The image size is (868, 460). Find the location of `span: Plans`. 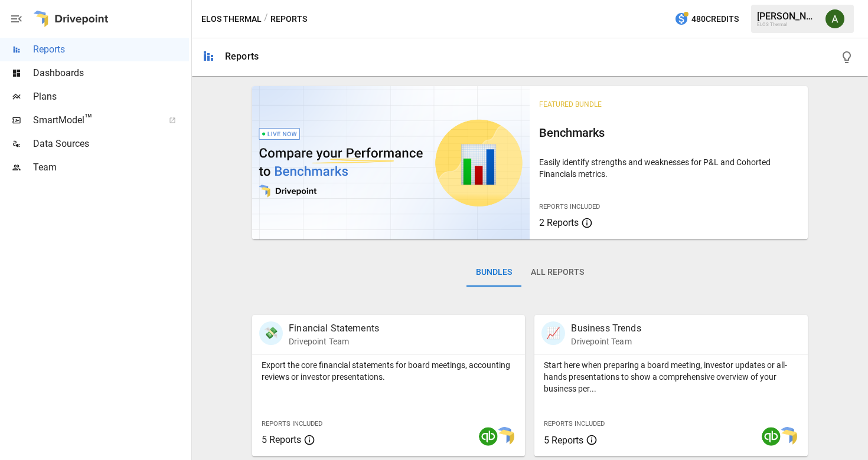

span: Plans is located at coordinates (111, 97).